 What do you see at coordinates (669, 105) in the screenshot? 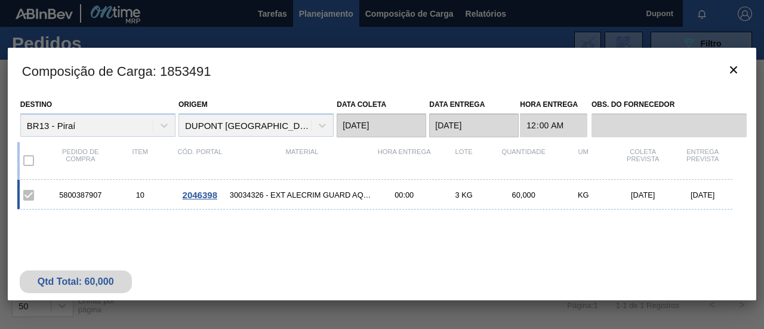
I see `label: Obs. do Fornecedor` at bounding box center [669, 105].